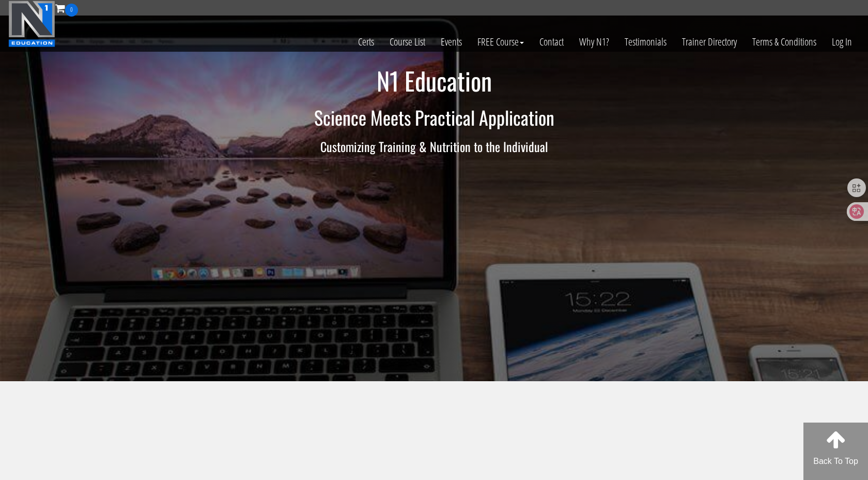 The height and width of the screenshot is (480, 868). I want to click on a: FREE Course, so click(501, 42).